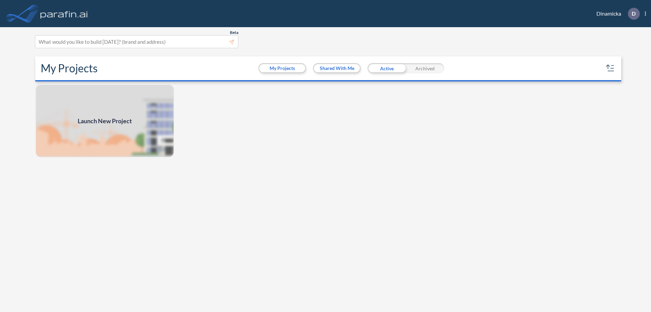 This screenshot has height=312, width=651. What do you see at coordinates (105, 121) in the screenshot?
I see `span: Launch New Project` at bounding box center [105, 121].